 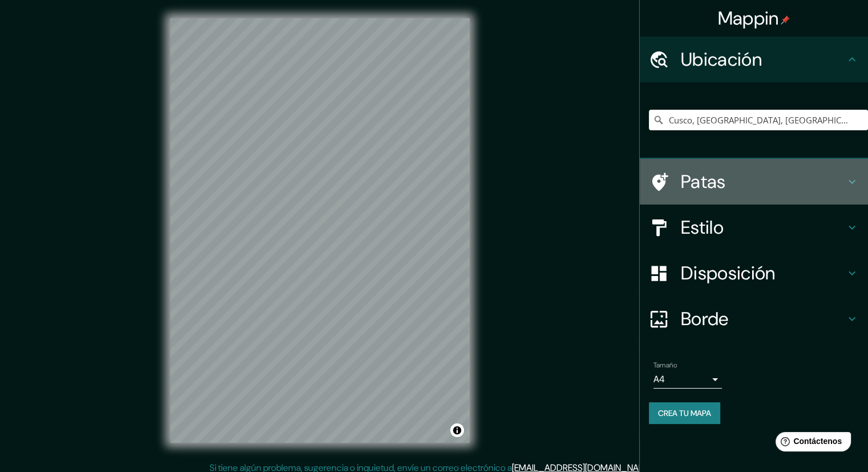 I want to click on font: Disposición, so click(x=728, y=273).